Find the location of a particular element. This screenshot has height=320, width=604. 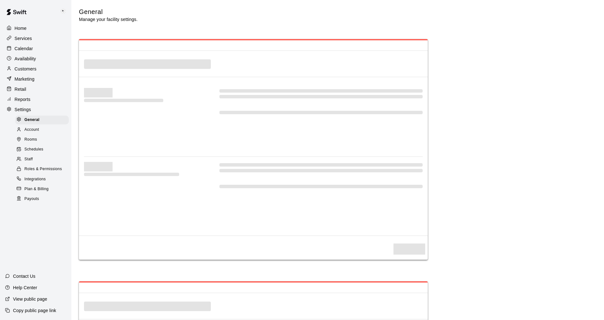

div: Payouts is located at coordinates (42, 199).